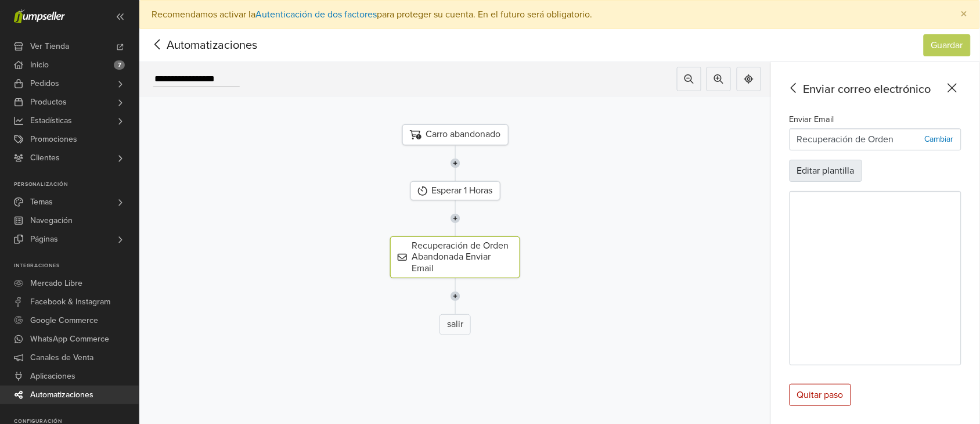 This screenshot has height=424, width=980. What do you see at coordinates (455, 325) in the screenshot?
I see `div: salir` at bounding box center [455, 325].